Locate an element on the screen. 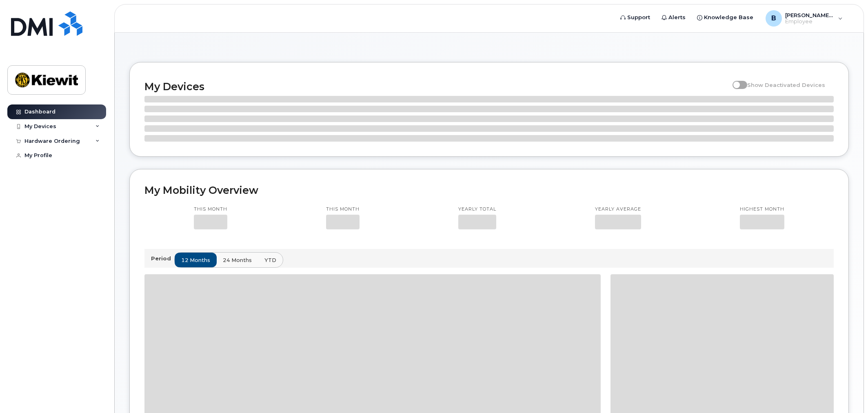 The width and height of the screenshot is (868, 413). h2: My Devices is located at coordinates (436, 86).